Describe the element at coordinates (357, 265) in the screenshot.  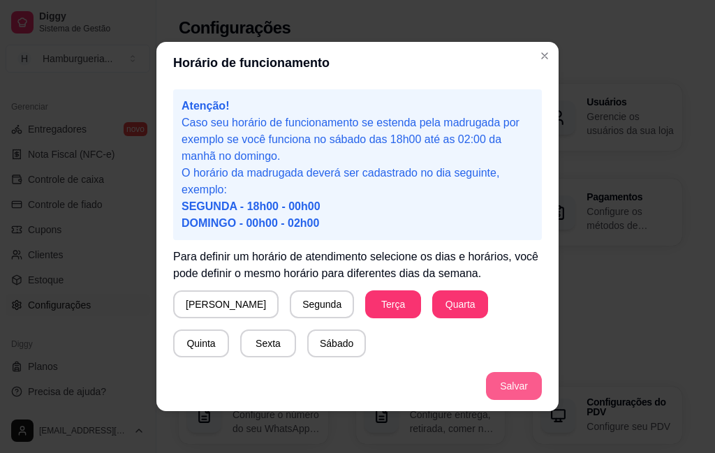
I see `p: Para definir um horário de atendimento selecione os dias e horários, você pode definir o mesmo ho...` at that location.